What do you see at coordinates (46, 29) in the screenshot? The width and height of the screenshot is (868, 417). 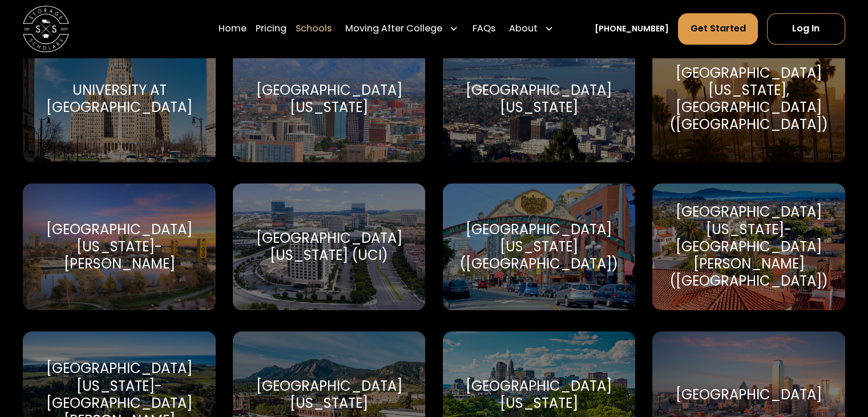 I see `img: Storage Scholars main logo` at bounding box center [46, 29].